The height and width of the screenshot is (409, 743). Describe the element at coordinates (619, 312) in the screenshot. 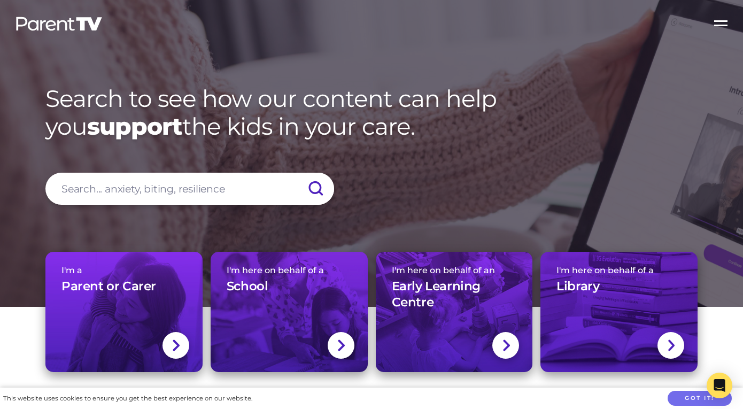

I see `a: I'm here on behalf of aLibrary` at that location.